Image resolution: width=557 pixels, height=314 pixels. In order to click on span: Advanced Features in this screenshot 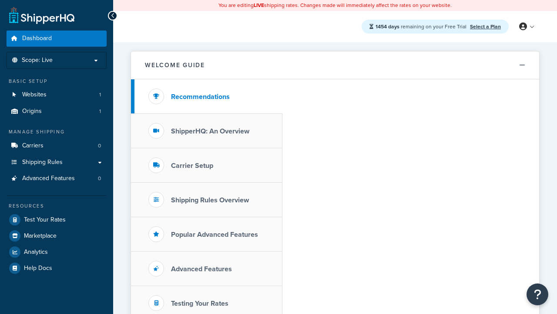, I will do `click(48, 178)`.